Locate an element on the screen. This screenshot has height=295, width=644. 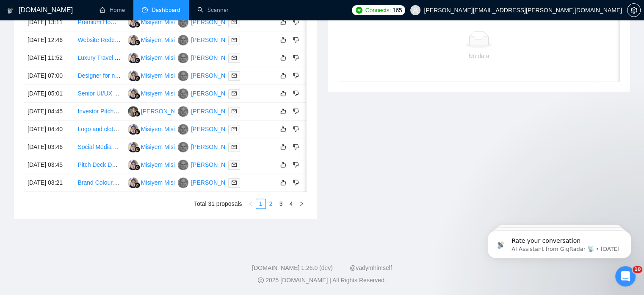
span: right is located at coordinates (302, 204).